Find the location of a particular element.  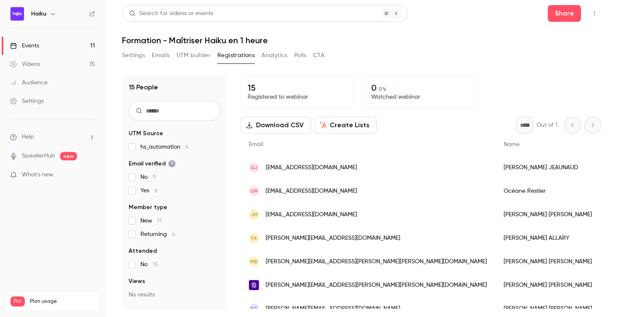

li: help-dropdown-opener is located at coordinates (53, 137).